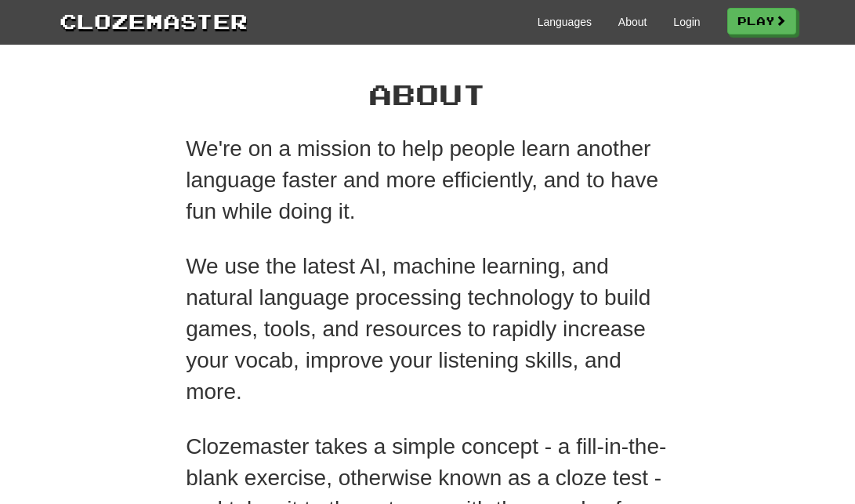  I want to click on p: We use the latest AI, machine learning, and natural language processing technology to build games..., so click(427, 329).